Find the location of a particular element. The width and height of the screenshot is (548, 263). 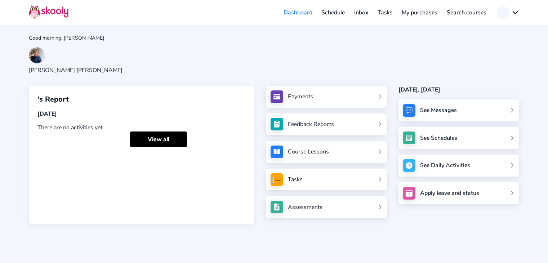

div: Payments is located at coordinates (300, 97).